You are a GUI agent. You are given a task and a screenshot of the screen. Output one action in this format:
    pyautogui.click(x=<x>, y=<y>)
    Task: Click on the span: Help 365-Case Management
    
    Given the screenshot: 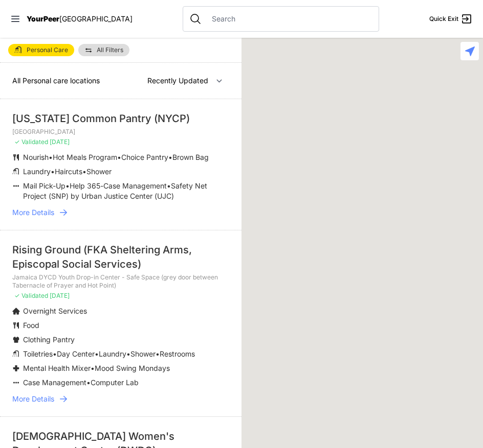 What is the action you would take?
    pyautogui.click(x=118, y=185)
    